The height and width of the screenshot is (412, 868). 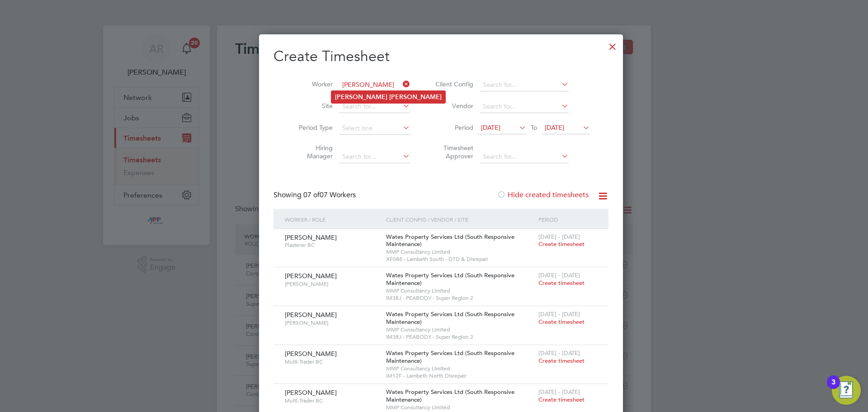 What do you see at coordinates (316, 195) in the screenshot?
I see `div: Showing` at bounding box center [316, 195].